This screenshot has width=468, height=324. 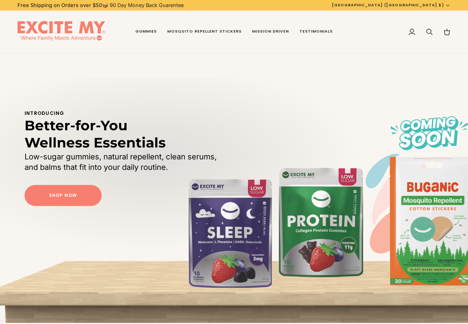 What do you see at coordinates (60, 5) in the screenshot?
I see `strong: Free Shipping on Orders over $50` at bounding box center [60, 5].